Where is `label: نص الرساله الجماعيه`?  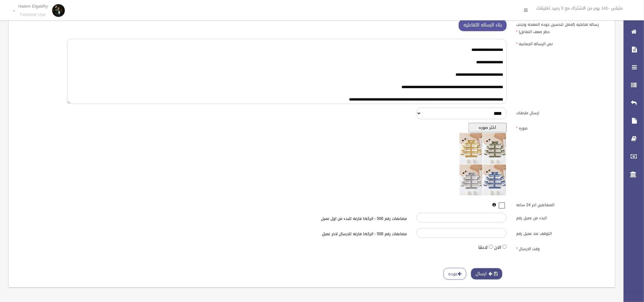
label: نص الرساله الجماعيه is located at coordinates (561, 43).